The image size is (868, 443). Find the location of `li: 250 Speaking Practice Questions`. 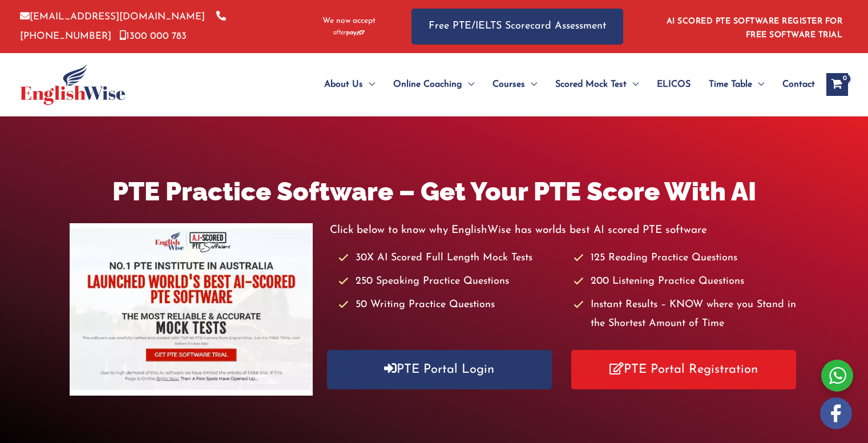

li: 250 Speaking Practice Questions is located at coordinates (451, 281).